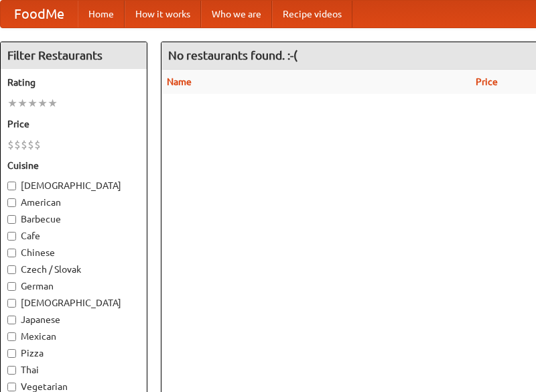 This screenshot has height=392, width=536. Describe the element at coordinates (487, 82) in the screenshot. I see `a: Price` at that location.